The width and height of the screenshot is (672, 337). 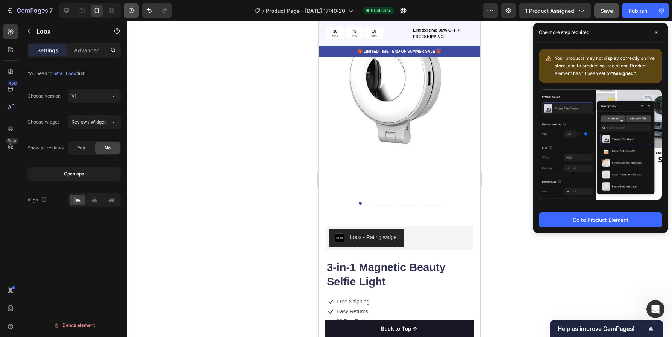 What do you see at coordinates (17, 10) in the screenshot?
I see `div: 16` at bounding box center [17, 10].